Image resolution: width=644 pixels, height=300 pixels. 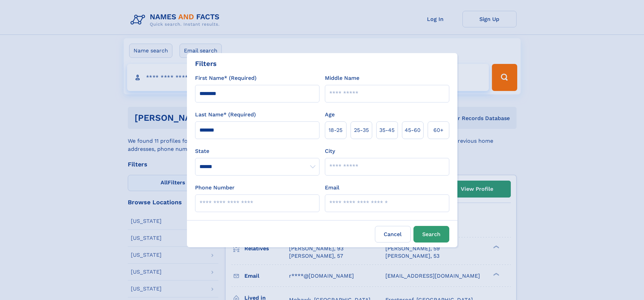 What do you see at coordinates (432, 233) in the screenshot?
I see `button: Search` at bounding box center [432, 233].